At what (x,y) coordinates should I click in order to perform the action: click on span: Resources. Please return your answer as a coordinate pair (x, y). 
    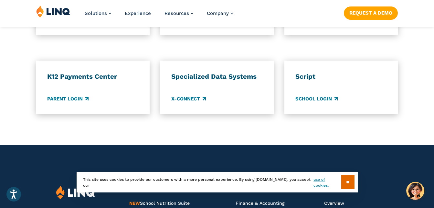
    Looking at the image, I should click on (177, 13).